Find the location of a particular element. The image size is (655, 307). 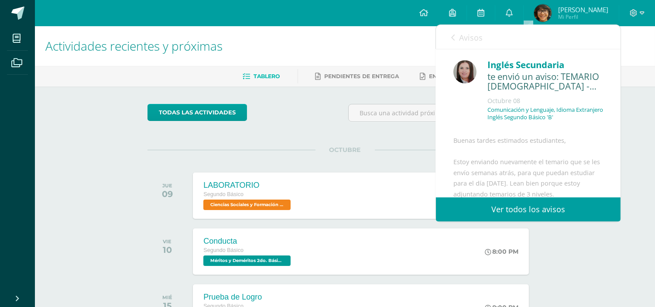

p: Comunicación y Lenguaje, Idioma Extranjero Inglés Segundo Básico 'B' is located at coordinates (545, 113).